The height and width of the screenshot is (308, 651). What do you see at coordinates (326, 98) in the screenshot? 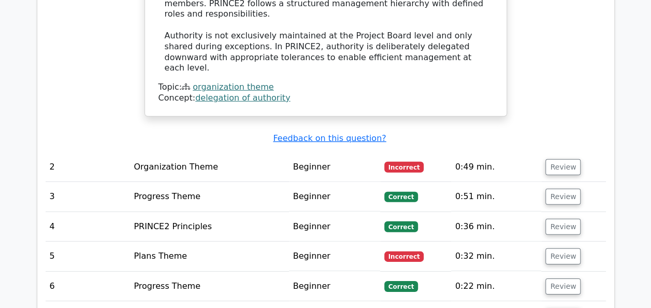
I see `div: Concept:` at bounding box center [326, 98].